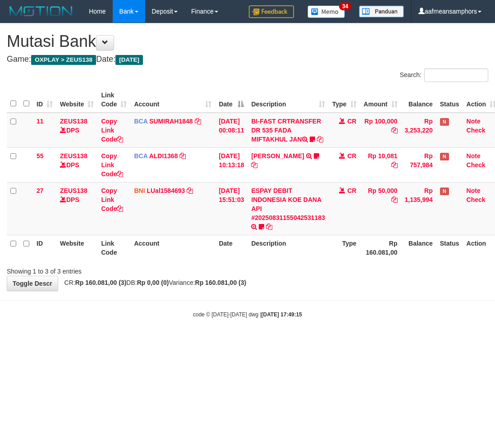 This screenshot has width=495, height=448. I want to click on th: Type: activate to sort column ascending, so click(344, 100).